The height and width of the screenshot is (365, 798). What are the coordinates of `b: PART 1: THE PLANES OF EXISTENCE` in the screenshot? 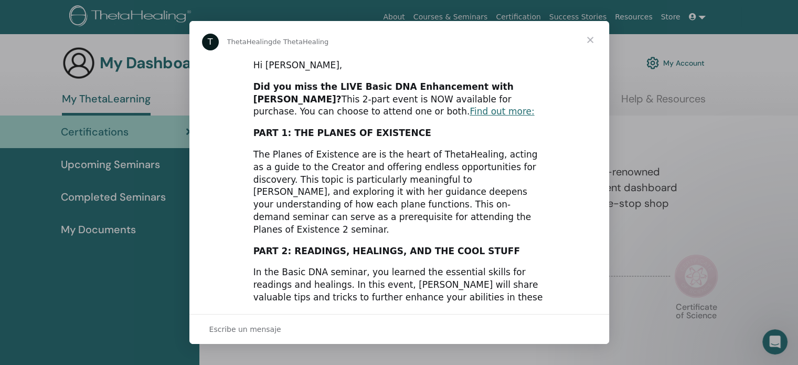 It's located at (342, 133).